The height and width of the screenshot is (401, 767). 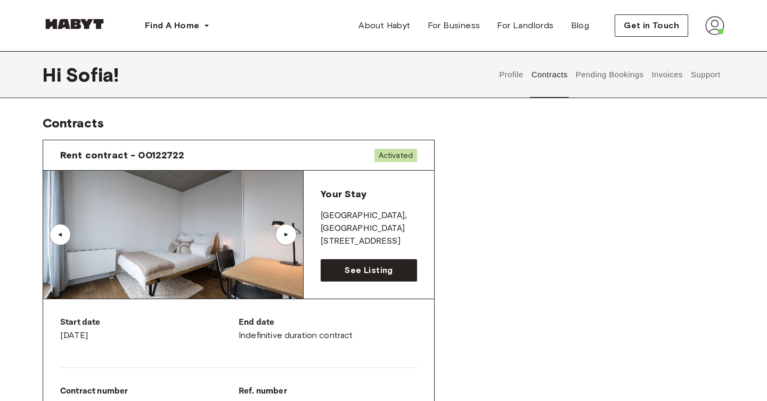 What do you see at coordinates (580, 26) in the screenshot?
I see `a: Blog` at bounding box center [580, 26].